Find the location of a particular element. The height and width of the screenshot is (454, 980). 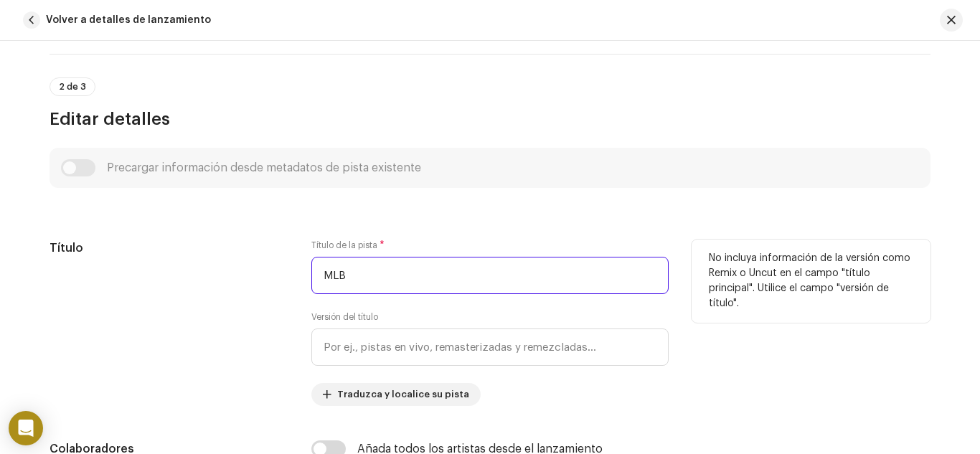

button: Traduzca y localice su pista is located at coordinates (396, 394).